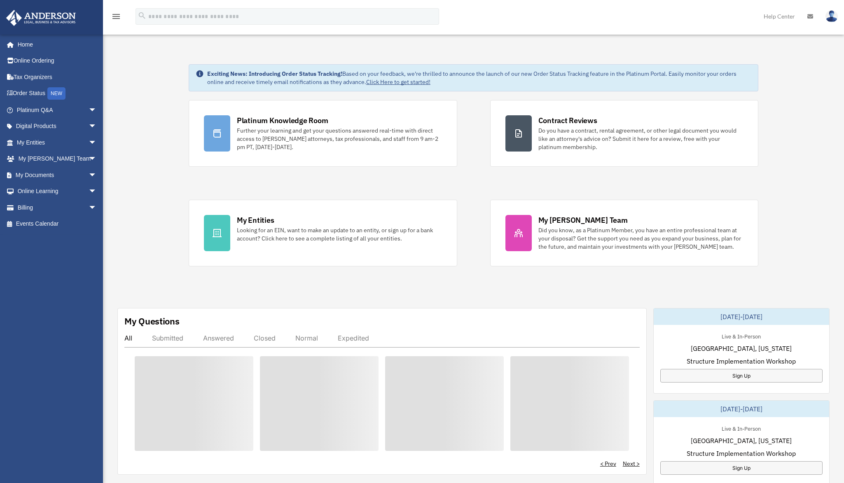 Image resolution: width=844 pixels, height=483 pixels. I want to click on div: NEW, so click(56, 93).